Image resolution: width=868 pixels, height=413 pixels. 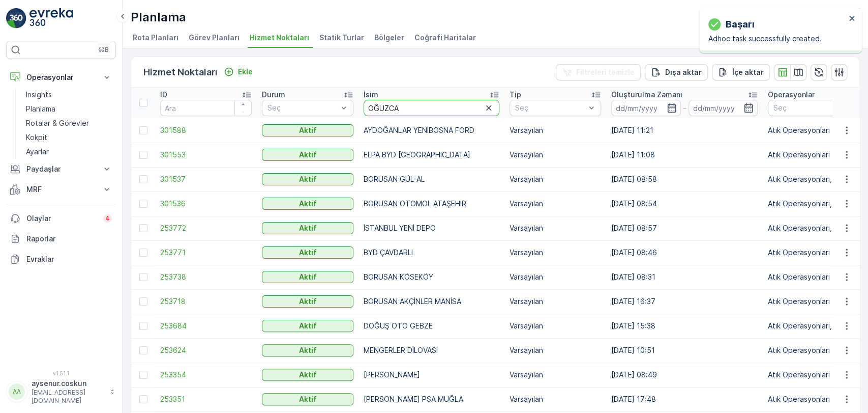 What do you see at coordinates (206, 155) in the screenshot?
I see `a: 301553` at bounding box center [206, 155].